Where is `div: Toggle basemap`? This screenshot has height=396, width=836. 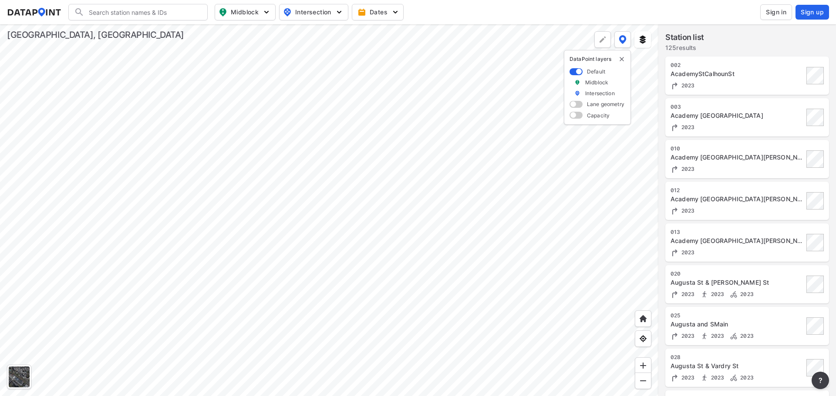
div: Toggle basemap is located at coordinates (19, 377).